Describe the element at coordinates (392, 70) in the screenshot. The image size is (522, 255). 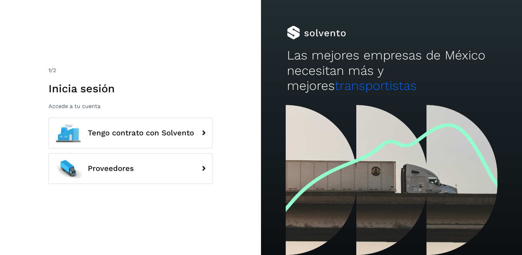
I see `h2: Las mejores empresas de México necesitan más y mejores` at that location.